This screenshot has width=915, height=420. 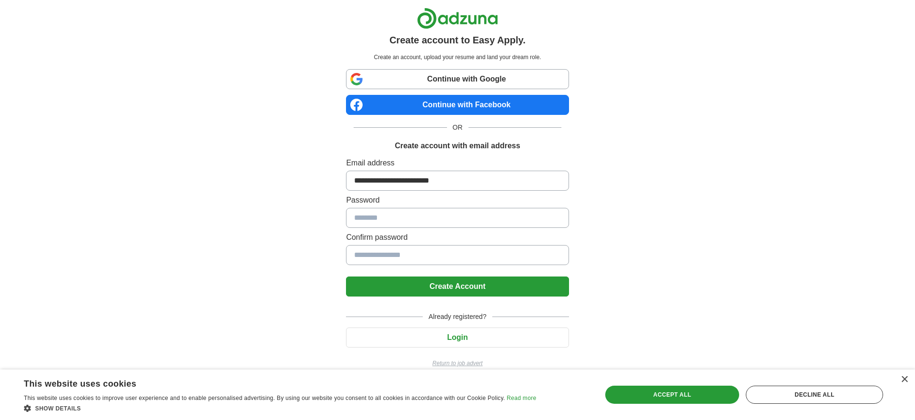 I want to click on div: Close, so click(x=904, y=379).